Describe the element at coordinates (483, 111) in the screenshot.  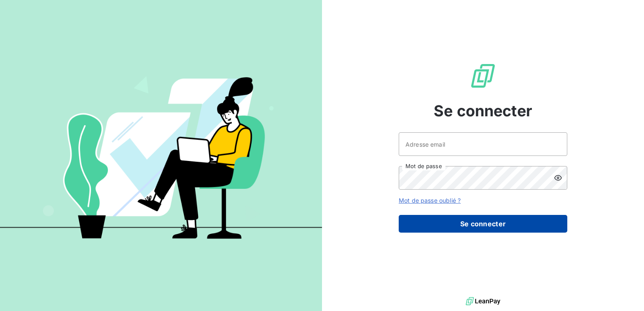
I see `span: Se connecter` at that location.